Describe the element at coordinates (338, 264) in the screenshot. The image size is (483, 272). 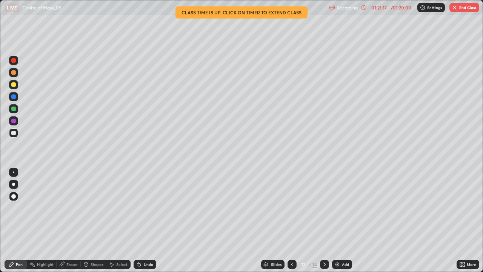
I see `img: add-slide-button` at that location.